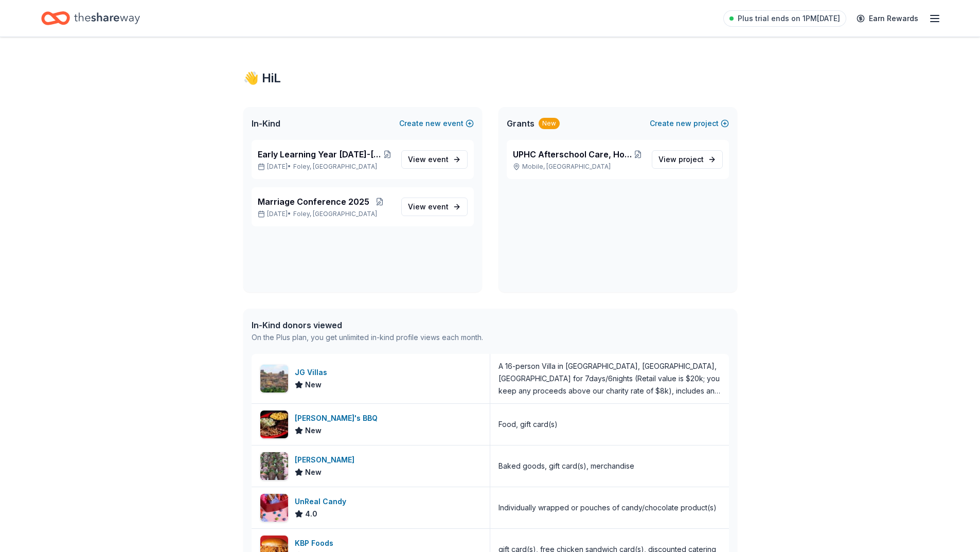 The image size is (980, 552). Describe the element at coordinates (688, 159) in the screenshot. I see `a: View project` at that location.